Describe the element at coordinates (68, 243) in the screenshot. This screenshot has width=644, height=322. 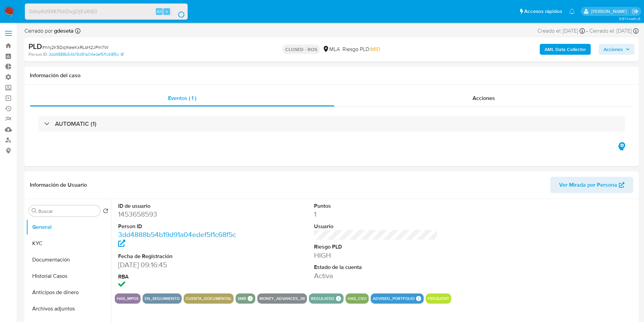
I see `button: KYC` at that location.